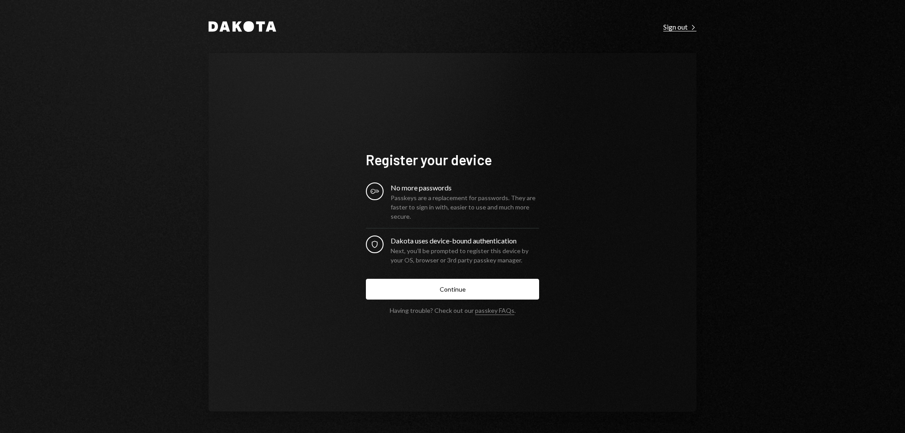 Image resolution: width=905 pixels, height=433 pixels. What do you see at coordinates (452, 310) in the screenshot?
I see `div: Having trouble? Check out our .` at bounding box center [452, 310].